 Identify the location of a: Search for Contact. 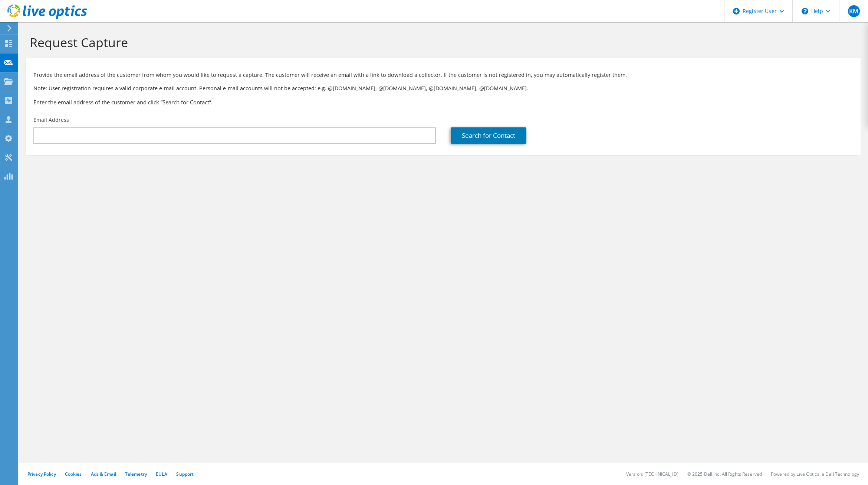
(489, 135).